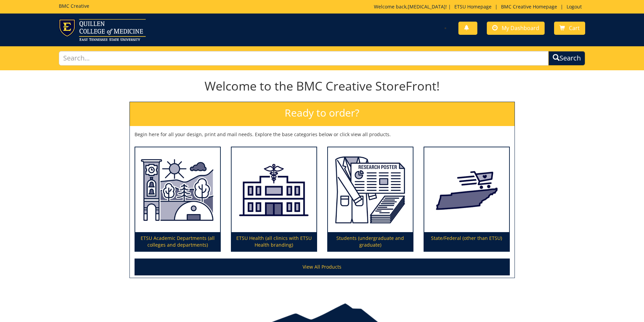 The height and width of the screenshot is (322, 644). What do you see at coordinates (574, 28) in the screenshot?
I see `span: Cart` at bounding box center [574, 28].